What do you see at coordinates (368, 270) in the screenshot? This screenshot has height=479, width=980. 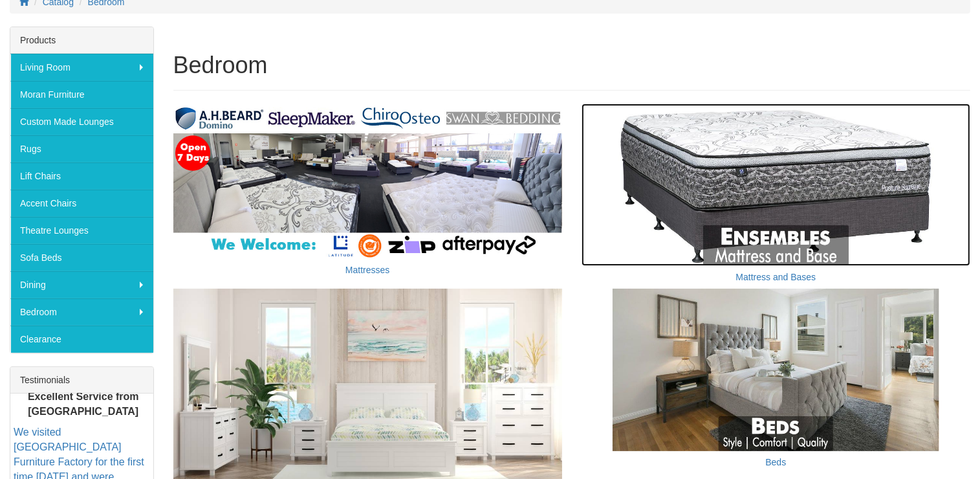 I see `a: Mattresses` at bounding box center [368, 270].